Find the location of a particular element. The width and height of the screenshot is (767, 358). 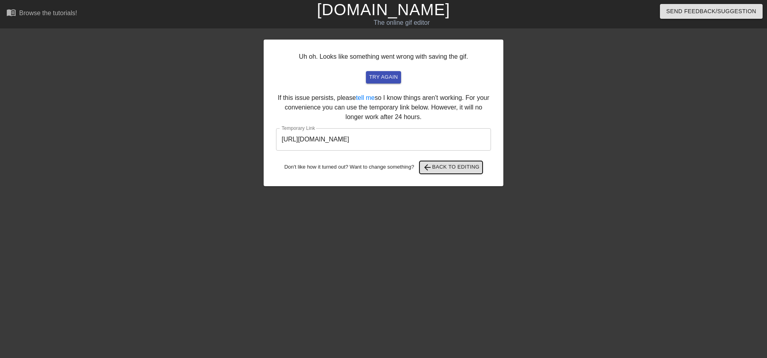

button: Send Feedback/Suggestion is located at coordinates (711, 11).